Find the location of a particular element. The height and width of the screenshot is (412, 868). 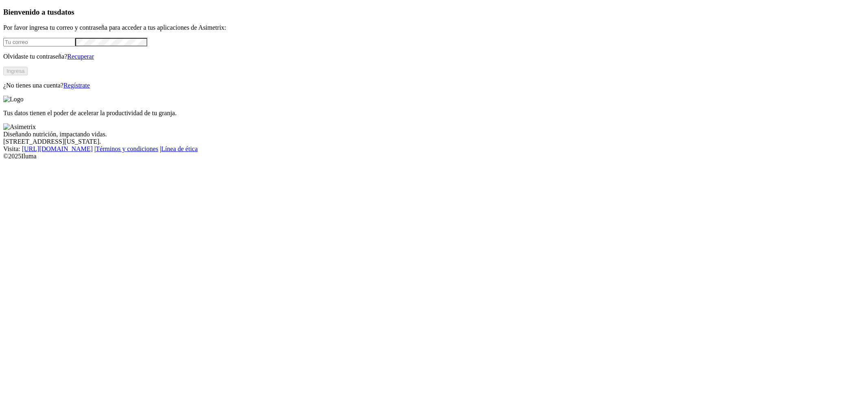

h3: Bienvenido a tus is located at coordinates (434, 12).